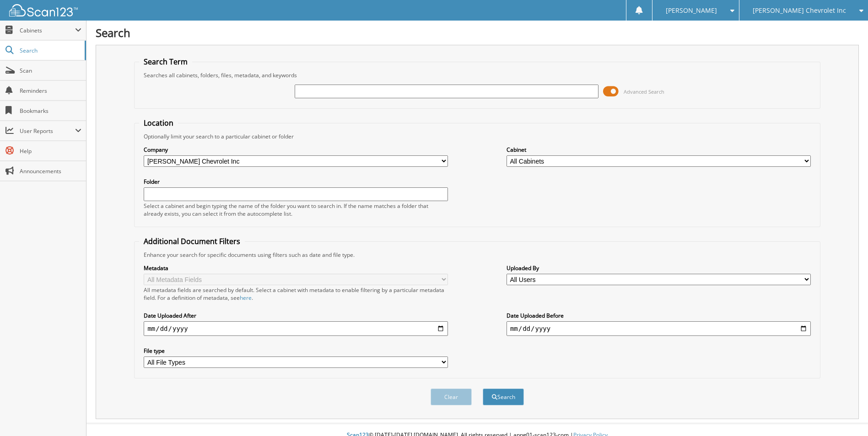 This screenshot has width=868, height=436. What do you see at coordinates (659, 316) in the screenshot?
I see `label: Date Uploaded Before` at bounding box center [659, 316].